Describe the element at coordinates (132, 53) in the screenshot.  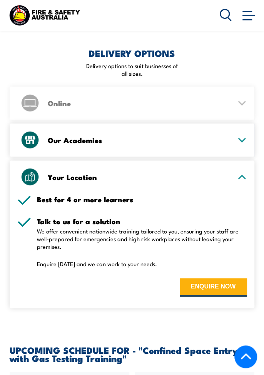
I see `h2: DELIVERY OPTIONS` at that location.